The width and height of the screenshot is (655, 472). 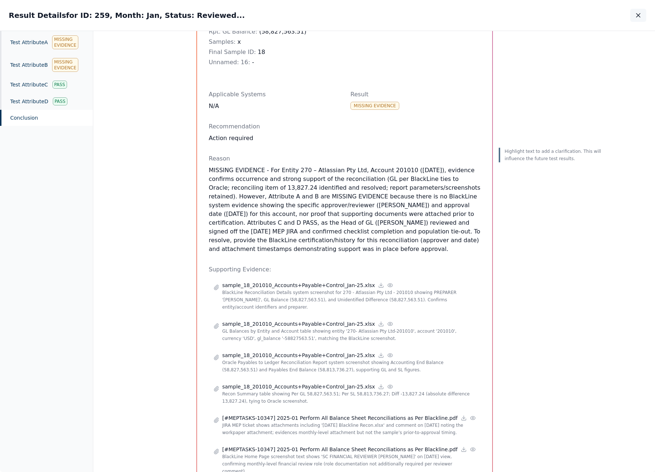 I want to click on p: Reason, so click(x=345, y=159).